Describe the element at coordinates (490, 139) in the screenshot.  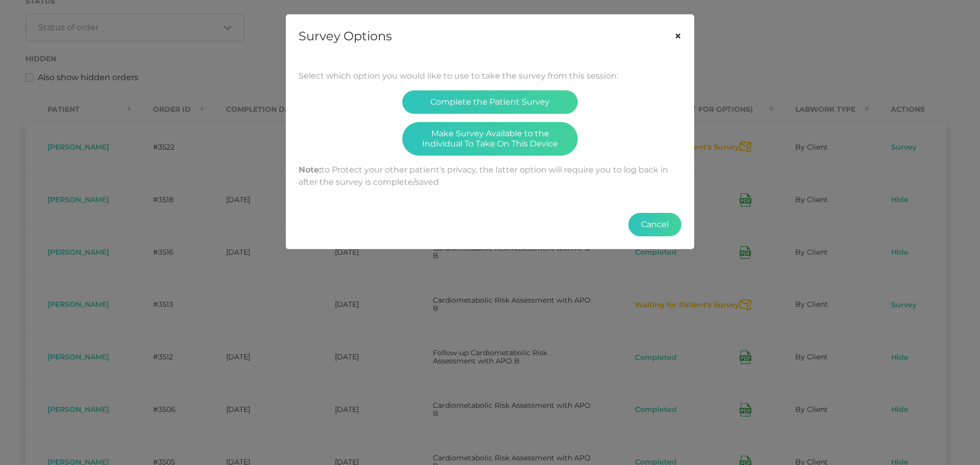
I see `button: Make Survey Available to the Individual To Take On This Device` at that location.